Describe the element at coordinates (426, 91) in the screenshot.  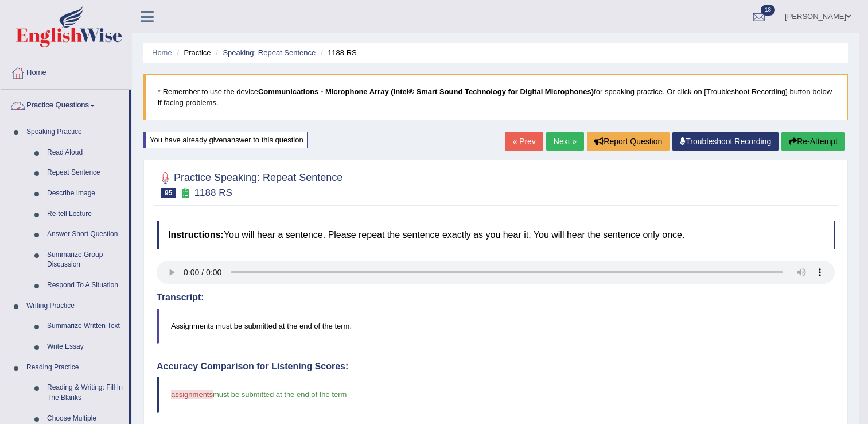
I see `b: Communications - Microphone Array (Intel® Smart Sound Technology for Digital Microphones)` at that location.